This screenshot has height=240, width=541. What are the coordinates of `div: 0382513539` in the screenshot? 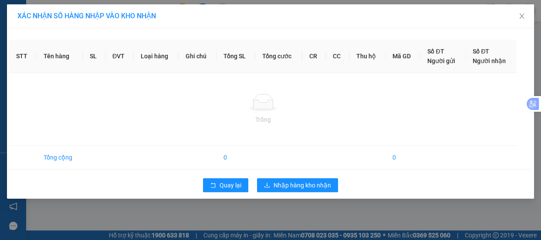 It's located at (146, 44).